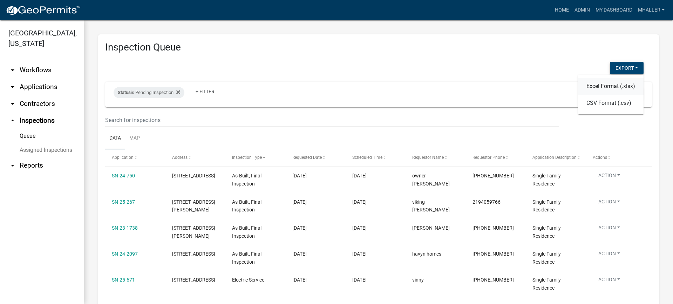 This screenshot has width=673, height=304. What do you see at coordinates (125, 254) in the screenshot?
I see `a: SN-24-2097` at bounding box center [125, 254].